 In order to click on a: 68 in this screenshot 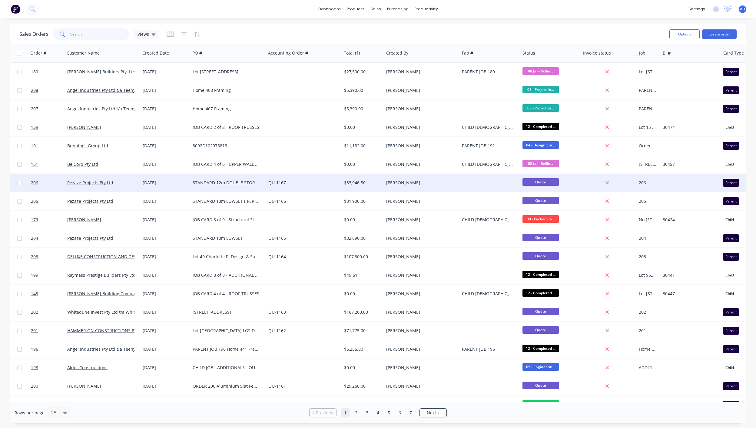, I will do `click(49, 404)`.